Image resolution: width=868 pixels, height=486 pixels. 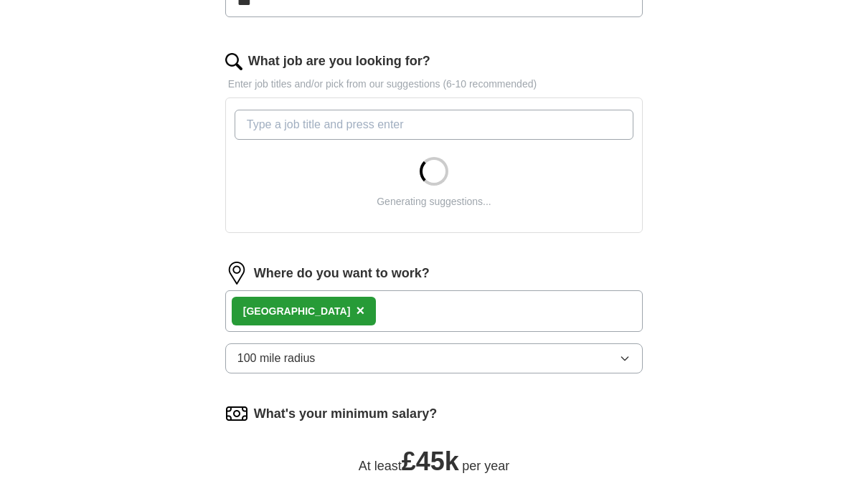 I want to click on label: What's your minimum salary?, so click(x=345, y=414).